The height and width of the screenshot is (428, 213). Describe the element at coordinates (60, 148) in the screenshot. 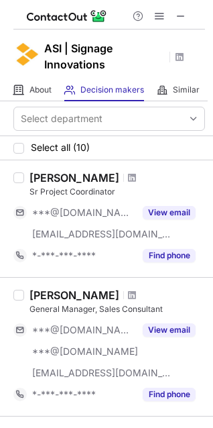

I see `span: Select all (10)` at that location.